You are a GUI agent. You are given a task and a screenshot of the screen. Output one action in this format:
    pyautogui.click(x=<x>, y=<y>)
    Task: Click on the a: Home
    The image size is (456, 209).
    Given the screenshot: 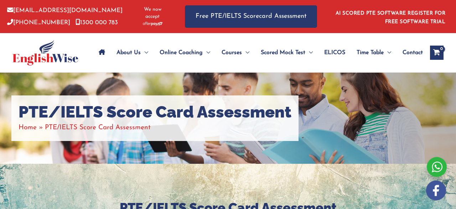 What is the action you would take?
    pyautogui.click(x=27, y=128)
    